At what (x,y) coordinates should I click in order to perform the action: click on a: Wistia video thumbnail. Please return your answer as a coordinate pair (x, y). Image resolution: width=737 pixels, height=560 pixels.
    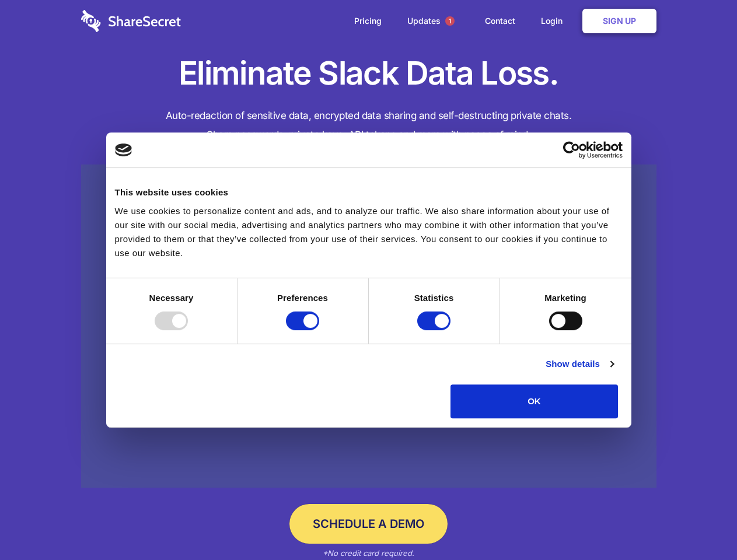
    Looking at the image, I should click on (369, 326).